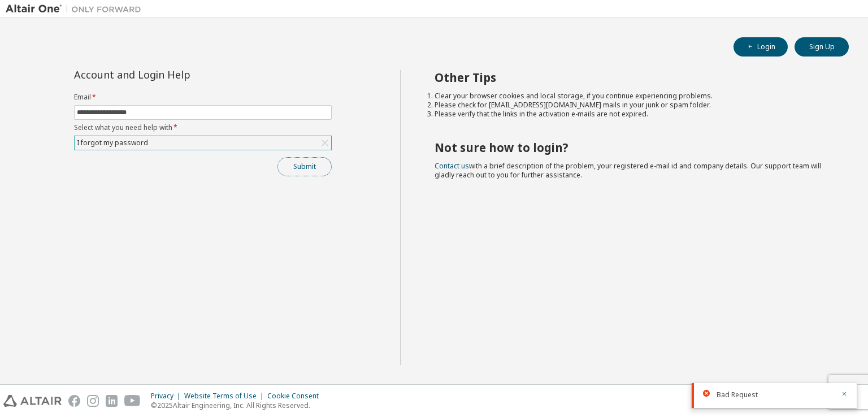 The height and width of the screenshot is (417, 868). Describe the element at coordinates (452, 166) in the screenshot. I see `a: Contact us` at that location.